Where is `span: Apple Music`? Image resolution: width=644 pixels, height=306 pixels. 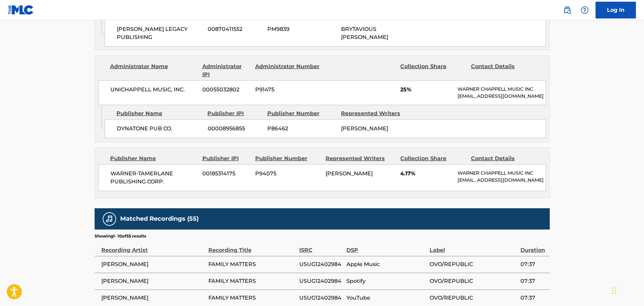 span: Apple Music is located at coordinates (386, 264).